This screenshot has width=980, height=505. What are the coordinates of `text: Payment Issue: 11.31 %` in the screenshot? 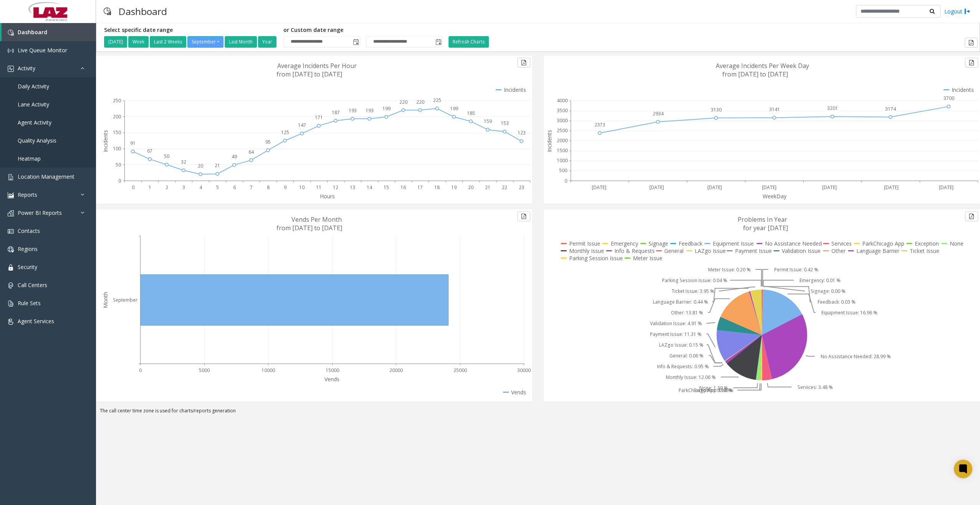 It's located at (676, 334).